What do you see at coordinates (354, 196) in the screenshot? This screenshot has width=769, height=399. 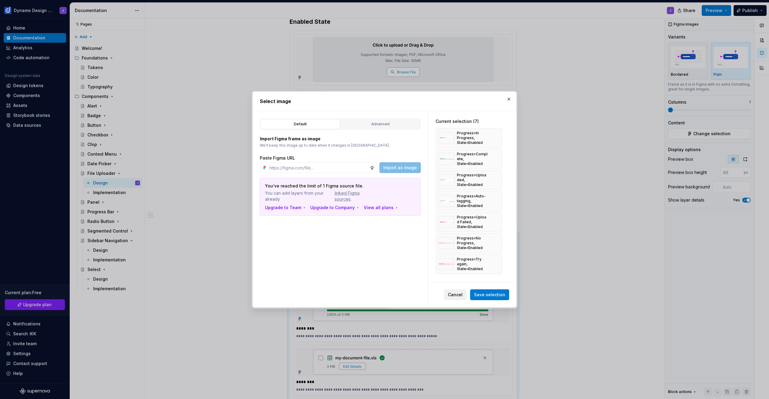 I see `span: linked Figma sources.` at bounding box center [354, 196].